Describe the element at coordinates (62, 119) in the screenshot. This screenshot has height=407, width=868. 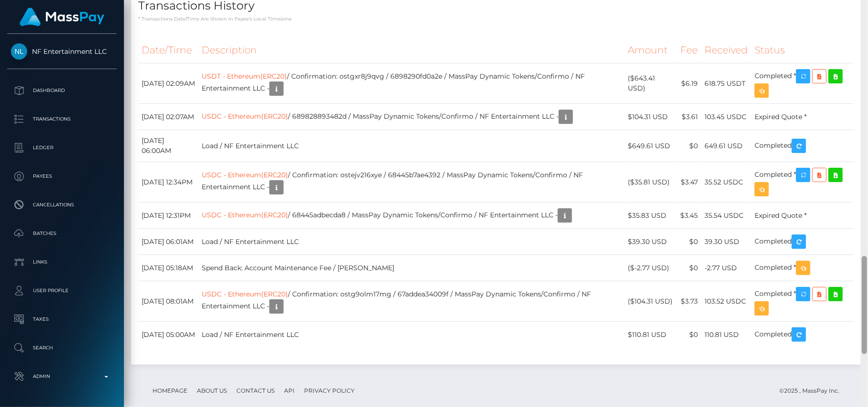
I see `a: Transactions` at that location.